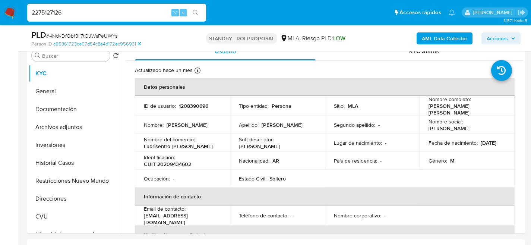 The height and width of the screenshot is (245, 531). I want to click on p: Nombre del comercio :, so click(169, 139).